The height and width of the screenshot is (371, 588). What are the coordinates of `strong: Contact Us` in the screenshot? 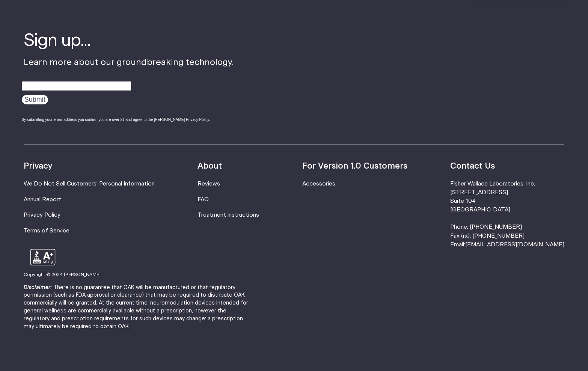 It's located at (472, 166).